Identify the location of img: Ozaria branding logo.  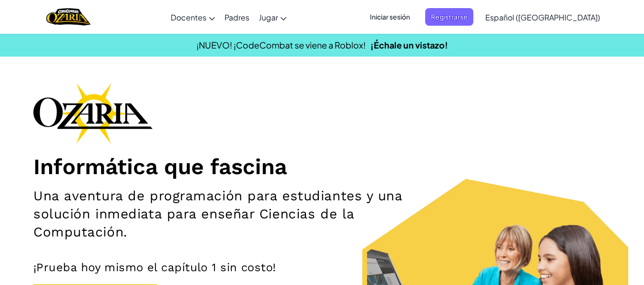
(93, 113).